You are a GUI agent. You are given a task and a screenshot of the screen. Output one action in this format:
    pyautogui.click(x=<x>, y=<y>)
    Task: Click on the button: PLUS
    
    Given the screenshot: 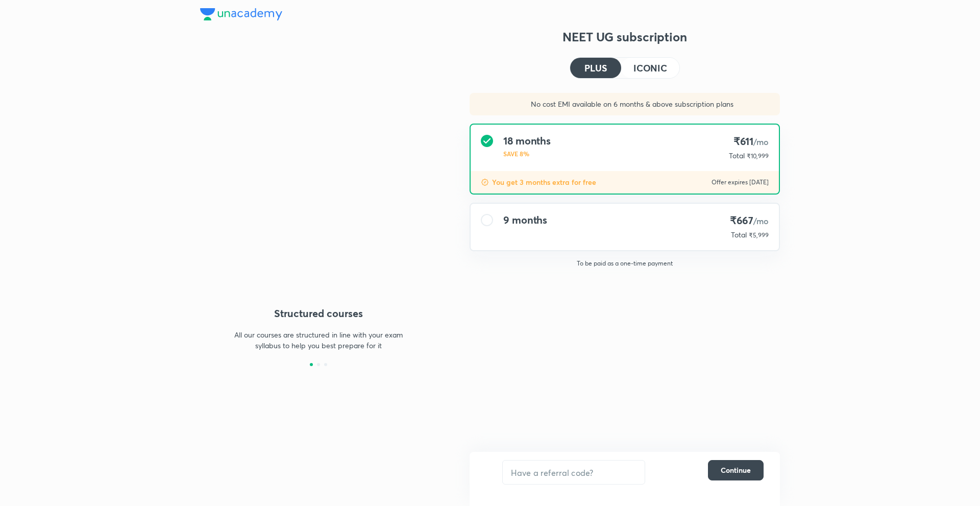 What is the action you would take?
    pyautogui.click(x=596, y=68)
    